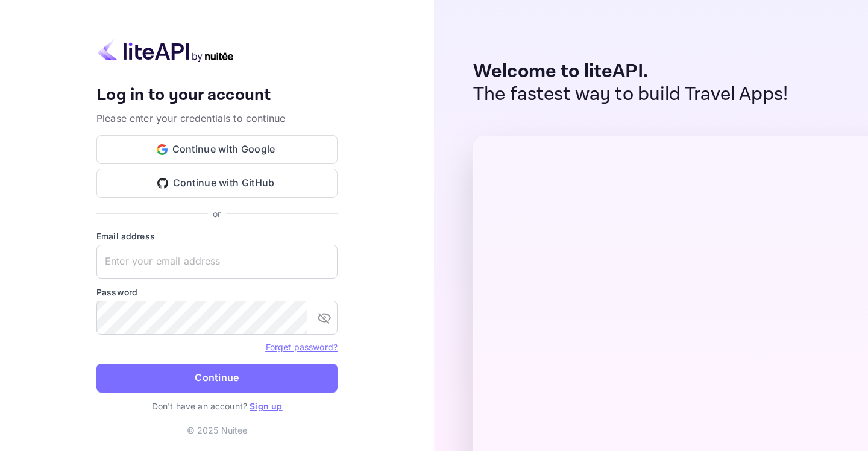 The image size is (868, 451). What do you see at coordinates (266, 406) in the screenshot?
I see `a: Sign up` at bounding box center [266, 406].